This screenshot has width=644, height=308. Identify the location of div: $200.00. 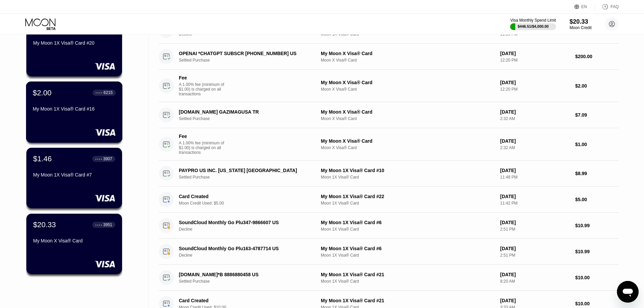
(597, 56).